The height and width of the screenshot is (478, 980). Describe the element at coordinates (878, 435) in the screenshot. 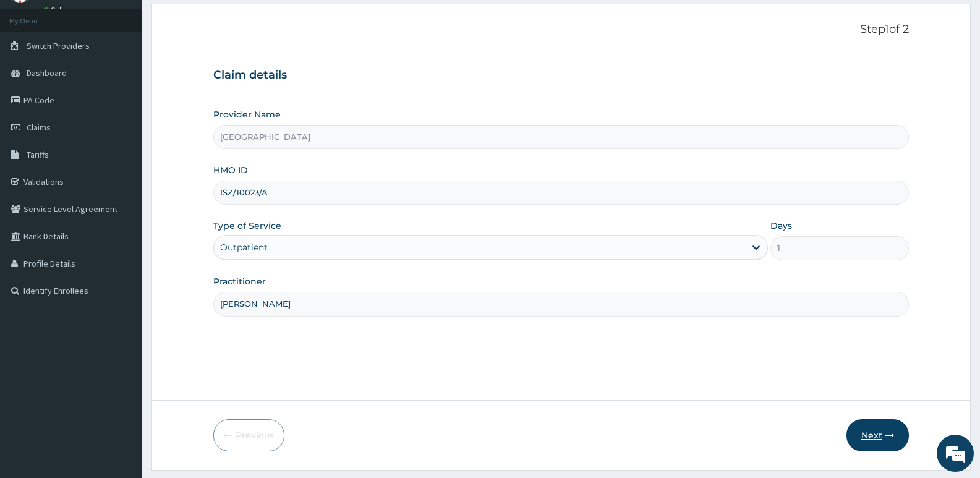

I see `button: Next` at that location.